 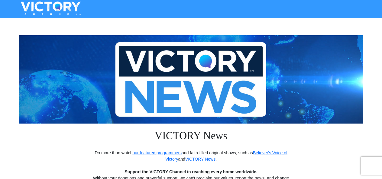 I want to click on h1: VICTORY News, so click(x=191, y=137).